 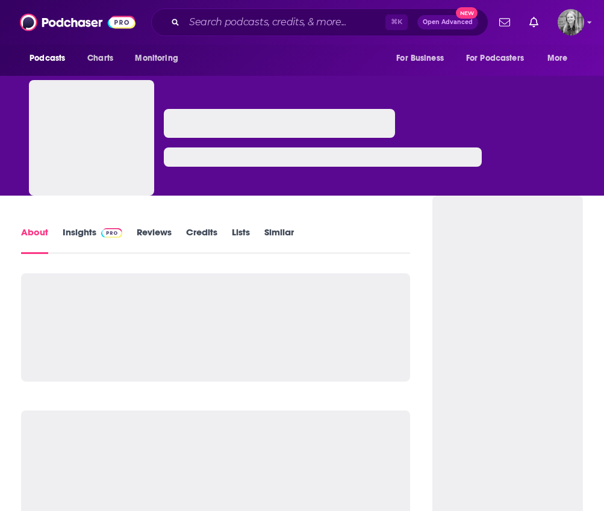 I want to click on span: ⌘ K, so click(x=396, y=22).